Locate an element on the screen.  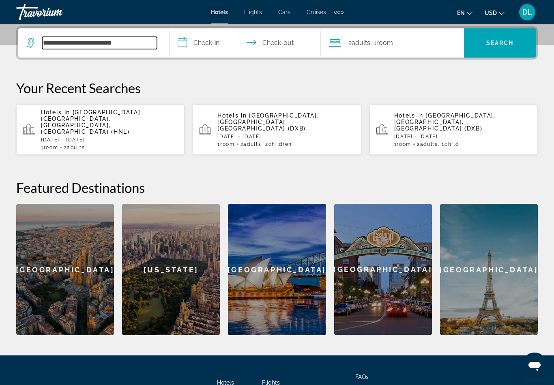
span: USD is located at coordinates (490, 13).